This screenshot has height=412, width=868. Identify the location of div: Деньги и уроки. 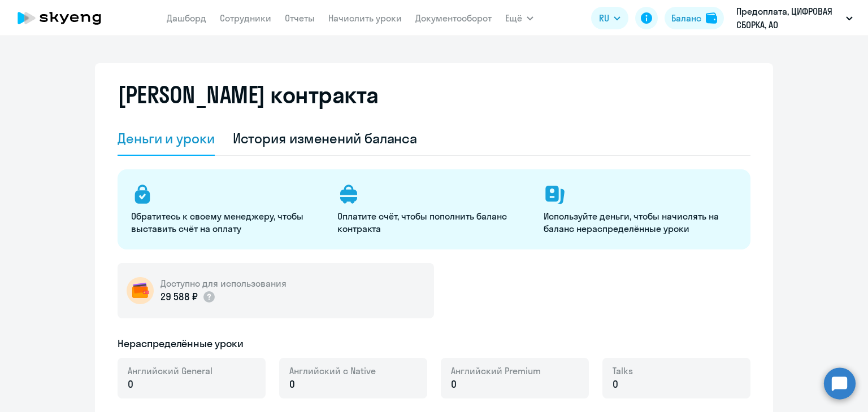
(166, 138).